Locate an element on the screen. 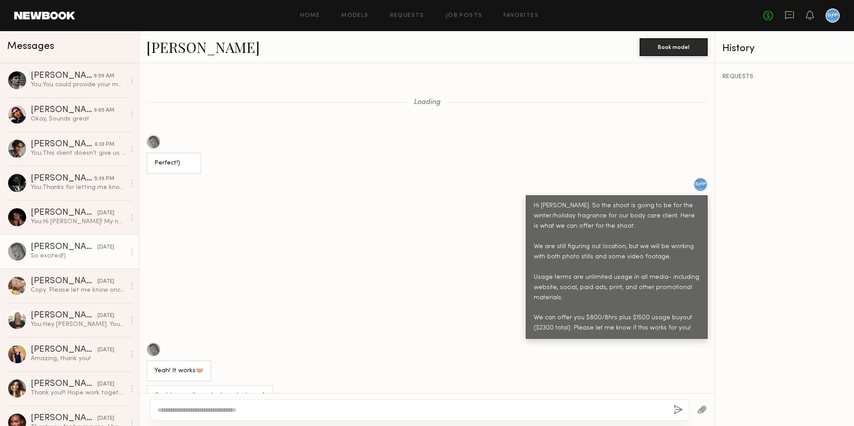 The height and width of the screenshot is (426, 854). div: You: You could provide your most recent headshots. As for some details, it will be a one day shoo... is located at coordinates (78, 85).